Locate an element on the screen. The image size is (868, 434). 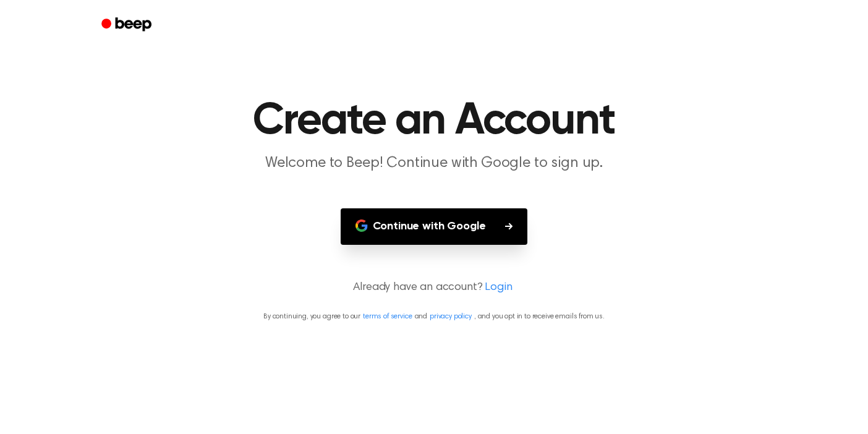
a: privacy policy is located at coordinates (450, 316).